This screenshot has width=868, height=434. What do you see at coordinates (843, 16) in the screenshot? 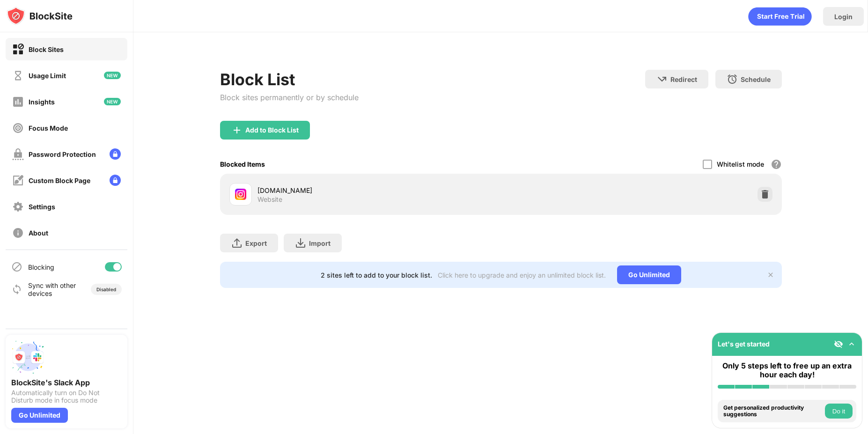
I see `div: Login` at bounding box center [843, 16].